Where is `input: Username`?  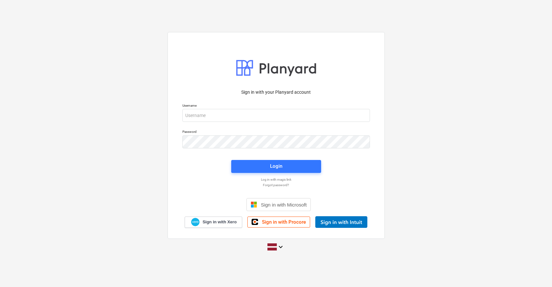
input: Username is located at coordinates (276, 115).